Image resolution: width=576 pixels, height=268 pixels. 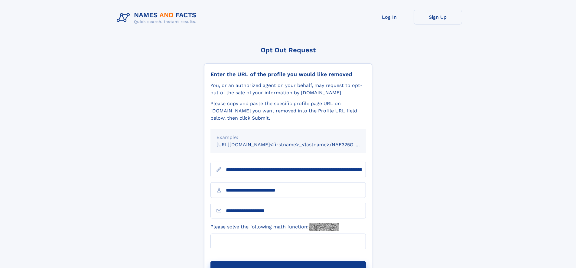 What do you see at coordinates (275, 228) in the screenshot?
I see `label: Please solve the following math function:` at bounding box center [275, 228].